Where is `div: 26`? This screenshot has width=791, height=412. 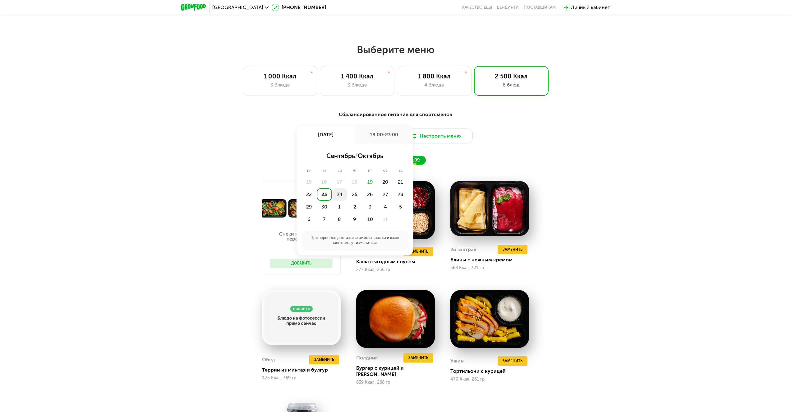 div: 26 is located at coordinates (370, 194).